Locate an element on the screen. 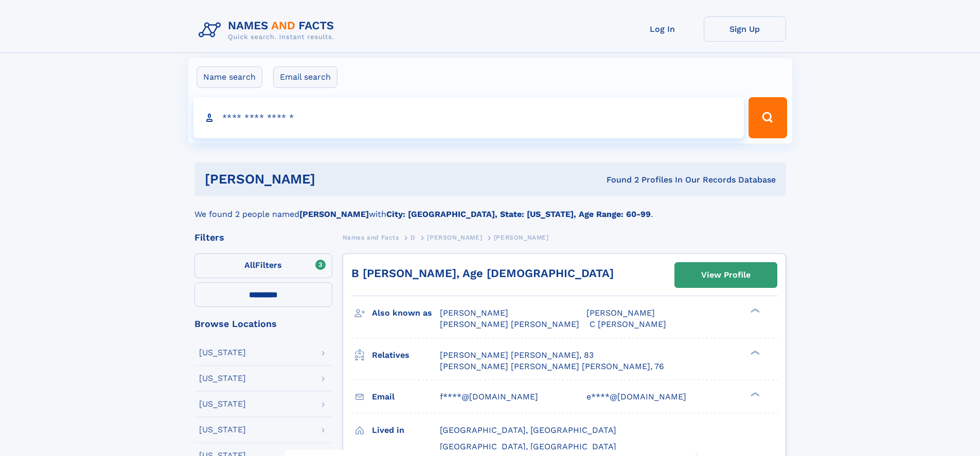 The image size is (980, 456). span: D is located at coordinates (413, 237).